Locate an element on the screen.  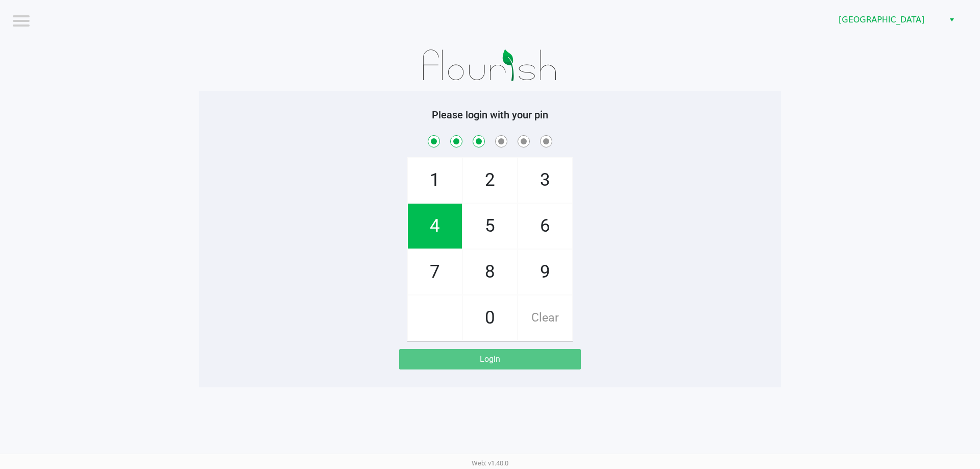
span: 4 is located at coordinates (435, 226).